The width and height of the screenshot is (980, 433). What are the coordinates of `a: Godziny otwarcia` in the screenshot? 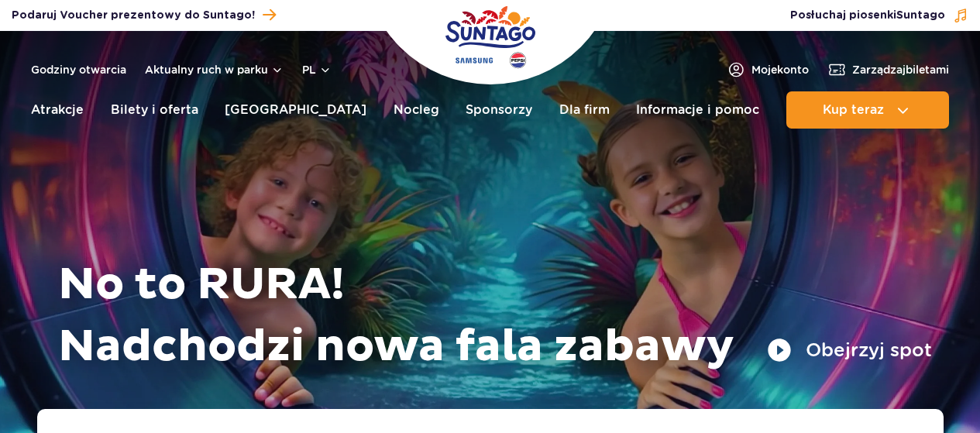 It's located at (78, 70).